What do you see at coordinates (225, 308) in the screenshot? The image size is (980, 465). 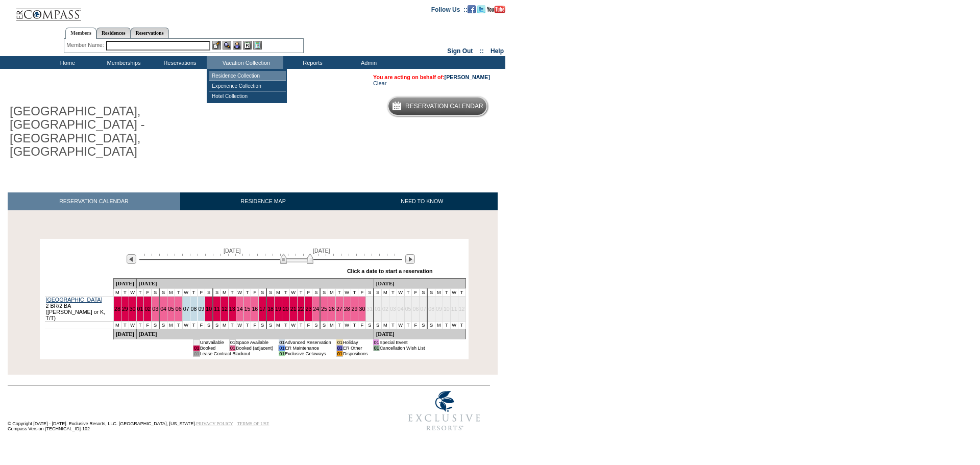 I see `a: 12` at bounding box center [225, 308].